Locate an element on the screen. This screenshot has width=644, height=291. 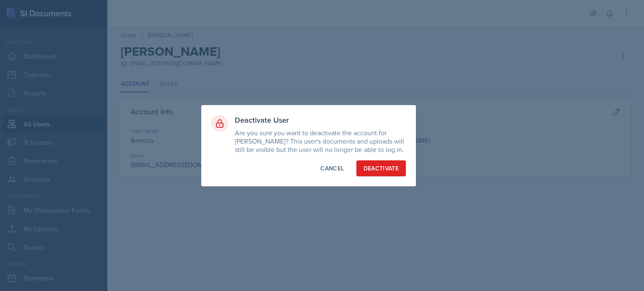
h3: Deactivate User is located at coordinates (321, 120).